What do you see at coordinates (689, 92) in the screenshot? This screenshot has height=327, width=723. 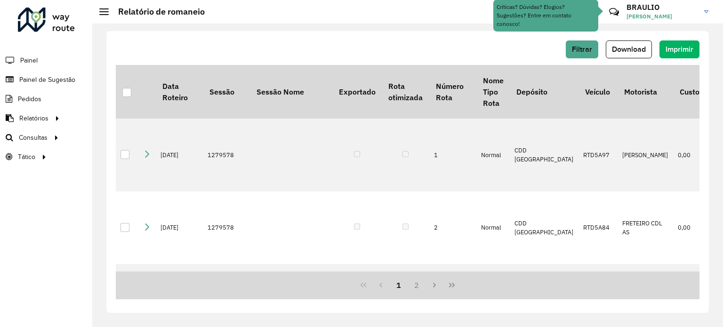 I see `th: Custo` at bounding box center [689, 92].